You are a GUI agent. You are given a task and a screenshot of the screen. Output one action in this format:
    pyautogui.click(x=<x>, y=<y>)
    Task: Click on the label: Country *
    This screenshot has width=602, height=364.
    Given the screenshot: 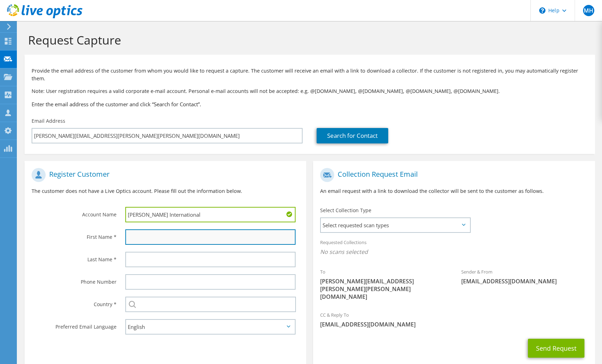 What is the action you would take?
    pyautogui.click(x=74, y=302)
    